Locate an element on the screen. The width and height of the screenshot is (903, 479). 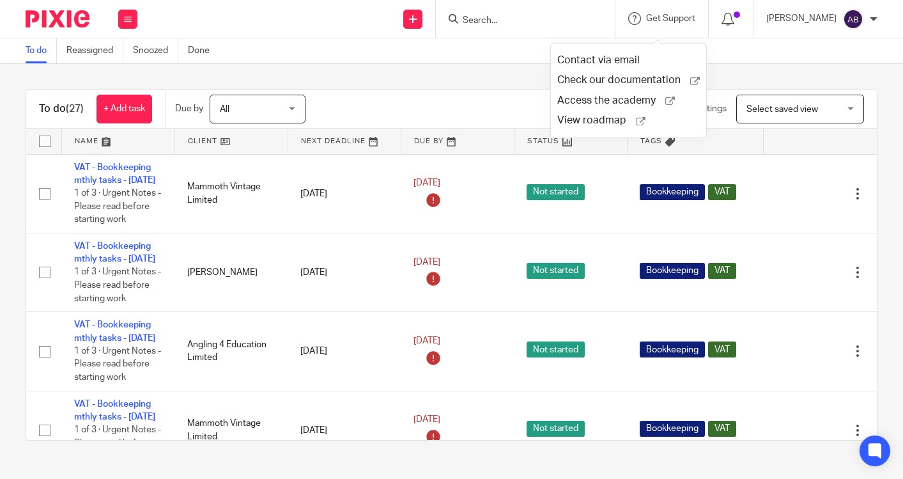
a: Snoozed is located at coordinates (155, 51).